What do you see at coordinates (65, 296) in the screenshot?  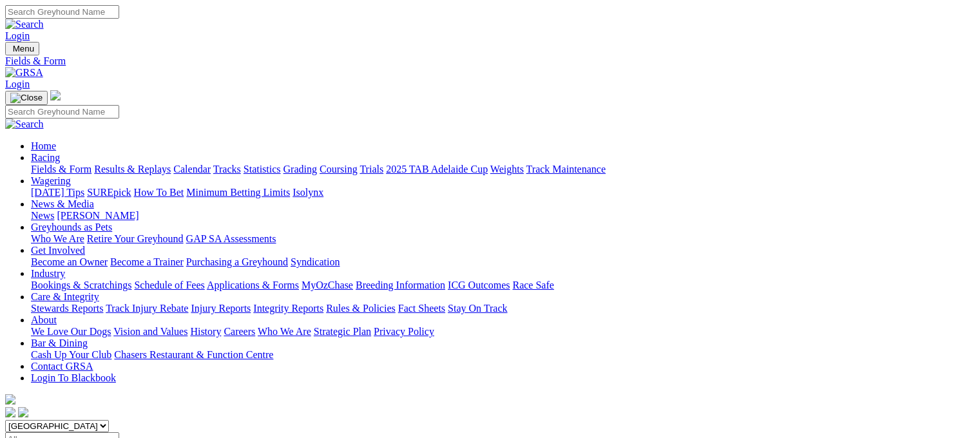 I see `a: Care & Integrity` at bounding box center [65, 296].